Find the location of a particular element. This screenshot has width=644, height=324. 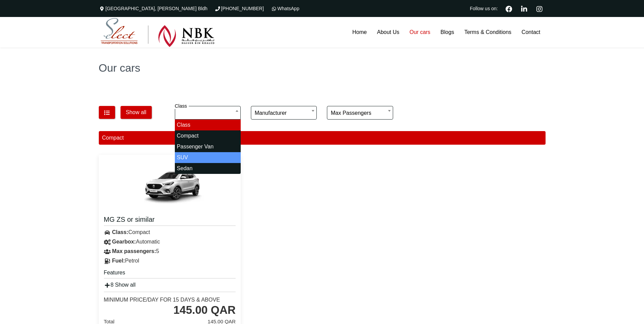

a: Facebook is located at coordinates (509, 9).